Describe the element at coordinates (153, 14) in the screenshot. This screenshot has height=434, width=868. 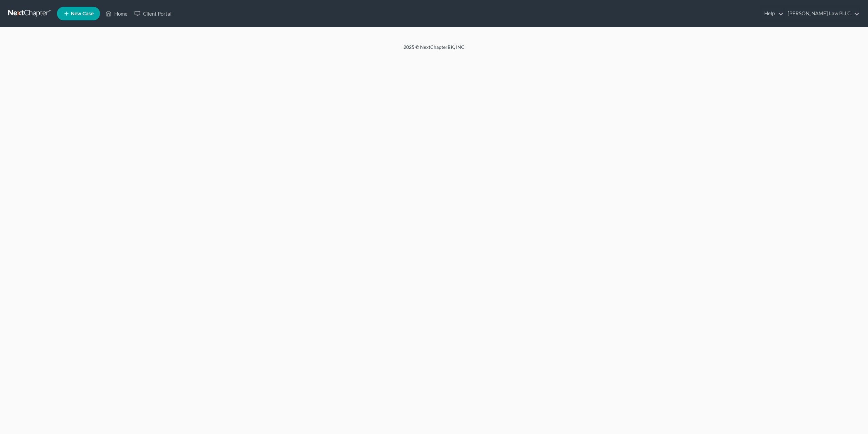
I see `a: Client Portal` at that location.